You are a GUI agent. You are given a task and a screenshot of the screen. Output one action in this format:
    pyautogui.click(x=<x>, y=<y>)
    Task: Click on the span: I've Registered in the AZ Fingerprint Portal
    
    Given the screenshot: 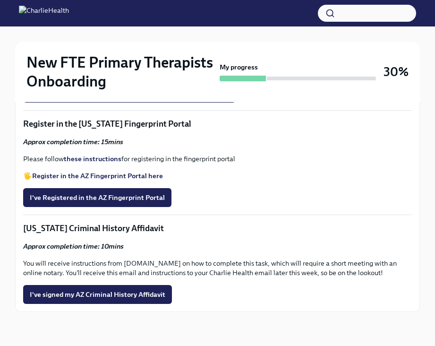 What is the action you would take?
    pyautogui.click(x=97, y=197)
    